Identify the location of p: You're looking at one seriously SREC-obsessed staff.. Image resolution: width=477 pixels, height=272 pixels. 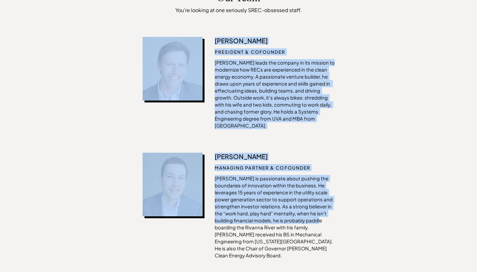
(238, 10).